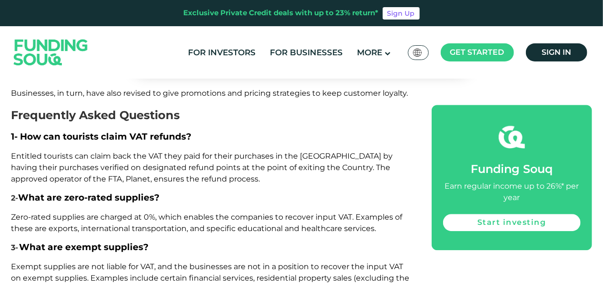  What do you see at coordinates (401, 13) in the screenshot?
I see `a: Sign Up` at bounding box center [401, 13].